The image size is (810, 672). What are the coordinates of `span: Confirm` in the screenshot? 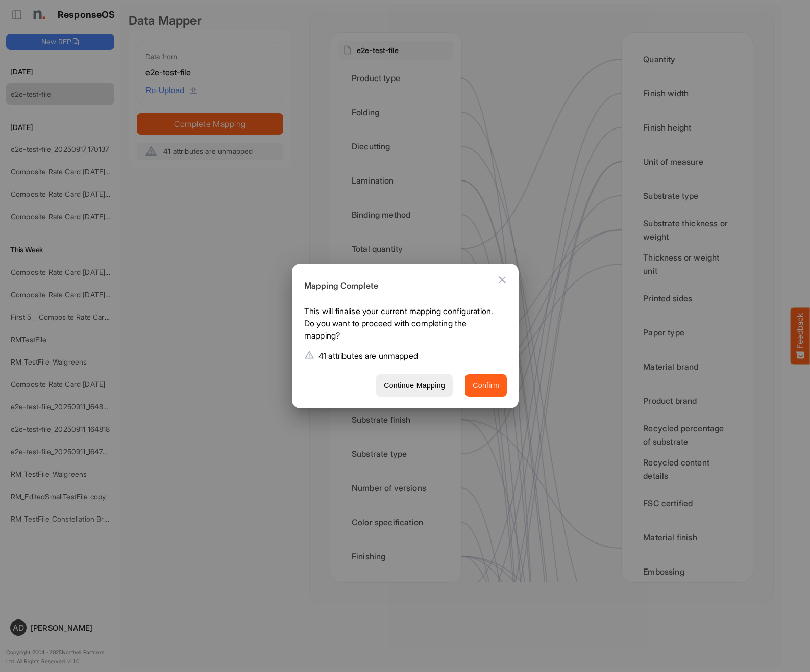 It's located at (486, 386).